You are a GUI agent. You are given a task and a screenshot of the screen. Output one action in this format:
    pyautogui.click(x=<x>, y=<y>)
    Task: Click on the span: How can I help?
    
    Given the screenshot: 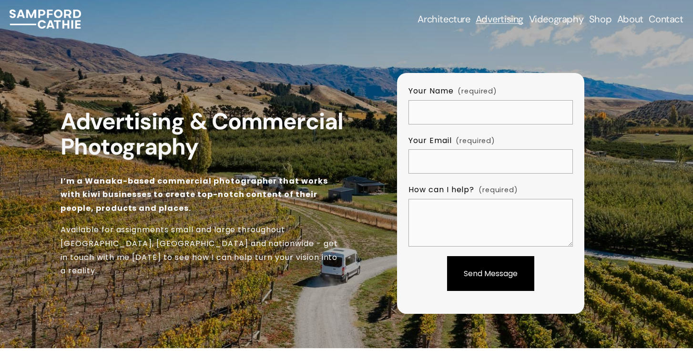 What is the action you would take?
    pyautogui.click(x=442, y=190)
    